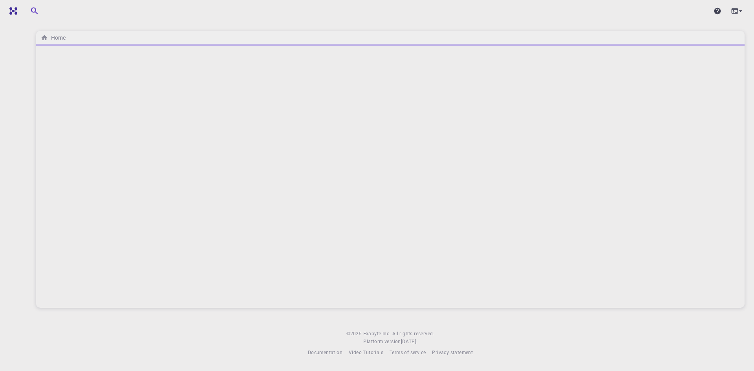 The image size is (754, 371). What do you see at coordinates (377, 334) in the screenshot?
I see `a: Exabyte Inc.` at bounding box center [377, 334].